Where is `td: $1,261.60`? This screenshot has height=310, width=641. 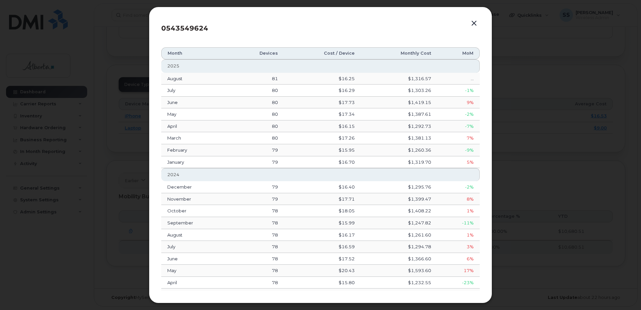
td: $1,261.60 is located at coordinates (399, 235).